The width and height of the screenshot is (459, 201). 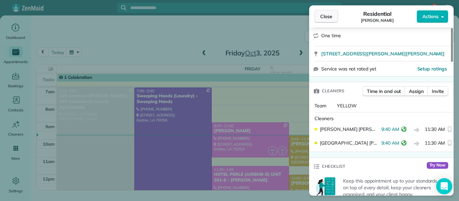 I want to click on button: Close, so click(x=326, y=16).